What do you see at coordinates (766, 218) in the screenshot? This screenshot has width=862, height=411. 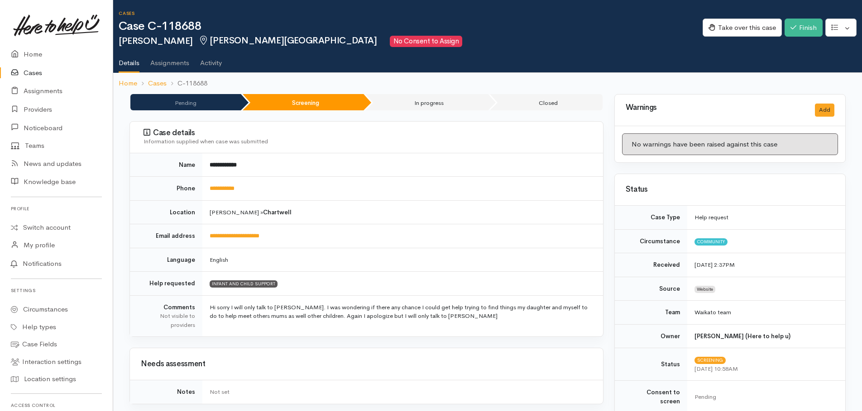 I see `td: Help request` at bounding box center [766, 218].